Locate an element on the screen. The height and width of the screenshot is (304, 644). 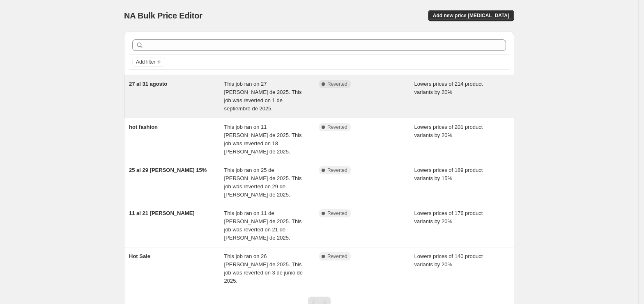
span: Lowers prices of 189 product variants by 15% is located at coordinates (449, 174).